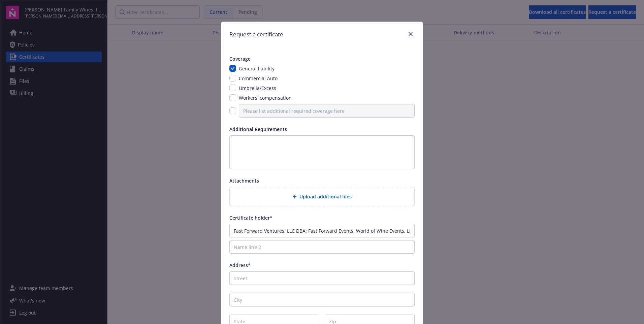 The height and width of the screenshot is (324, 644). Describe the element at coordinates (258, 88) in the screenshot. I see `span: Umbrella/Excess` at that location.